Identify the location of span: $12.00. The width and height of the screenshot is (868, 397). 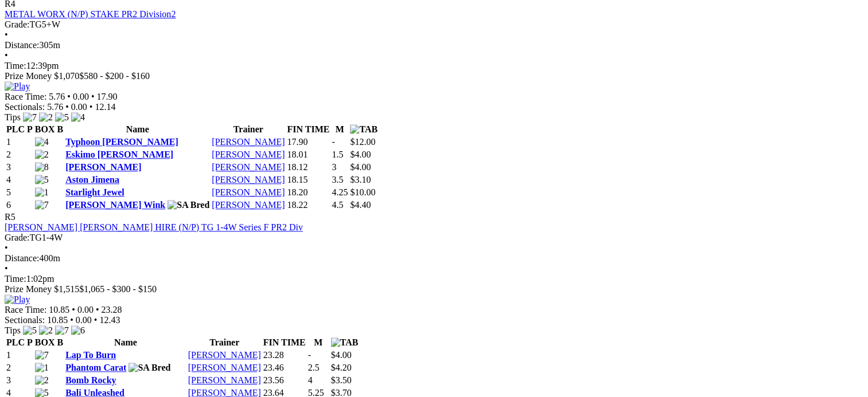
(363, 142).